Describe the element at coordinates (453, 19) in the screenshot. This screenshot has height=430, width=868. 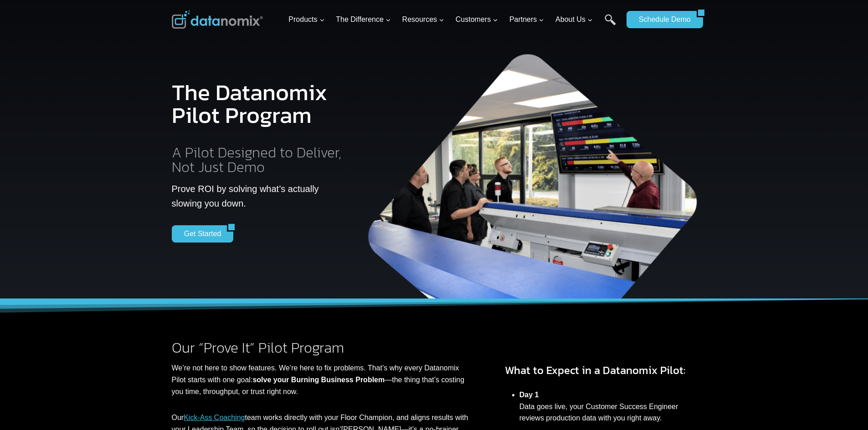
I see `nav: Primary Navigation` at that location.